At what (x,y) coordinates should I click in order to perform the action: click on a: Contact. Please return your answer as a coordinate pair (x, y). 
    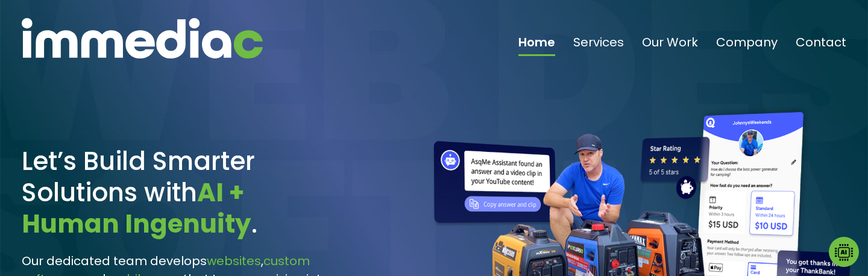
    Looking at the image, I should click on (821, 46).